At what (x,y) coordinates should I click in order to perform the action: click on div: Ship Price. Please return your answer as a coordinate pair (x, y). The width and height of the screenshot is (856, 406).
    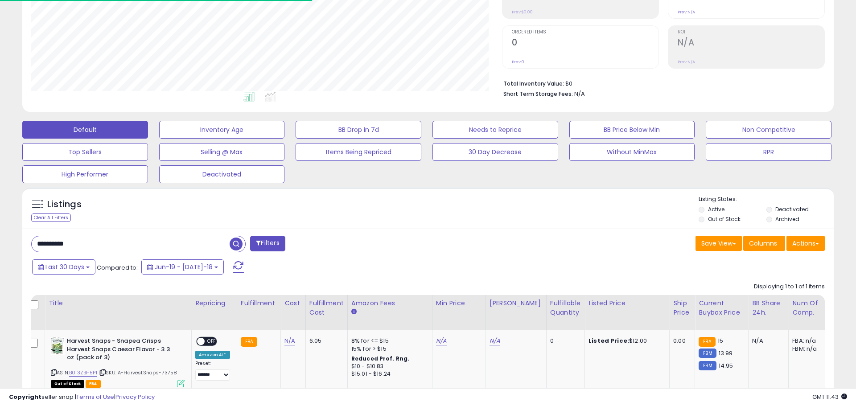
    Looking at the image, I should click on (682, 308).